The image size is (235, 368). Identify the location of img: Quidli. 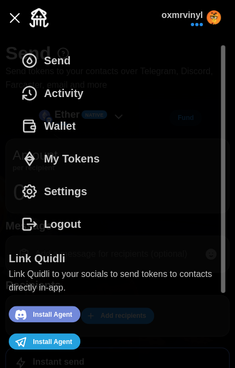
(39, 17).